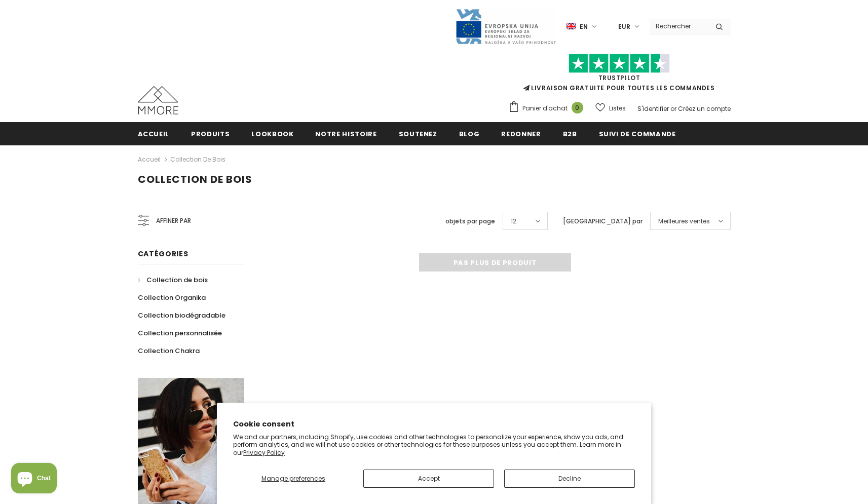  I want to click on img: i-lang-1.png, so click(571, 26).